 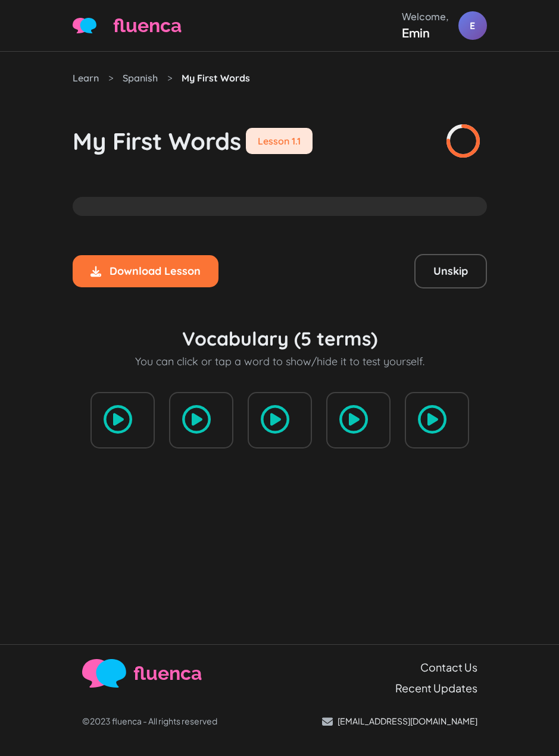 I want to click on div: Lesson 1.1, so click(x=279, y=141).